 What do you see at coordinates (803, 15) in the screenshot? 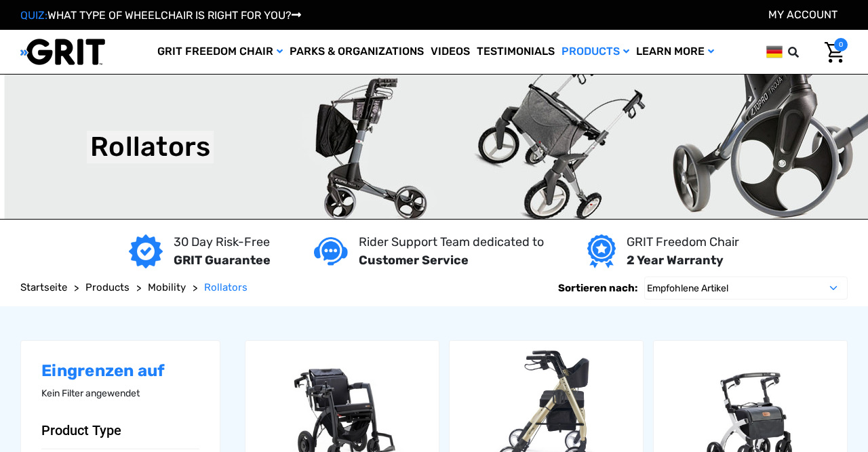
I see `a: Konto` at bounding box center [803, 15].